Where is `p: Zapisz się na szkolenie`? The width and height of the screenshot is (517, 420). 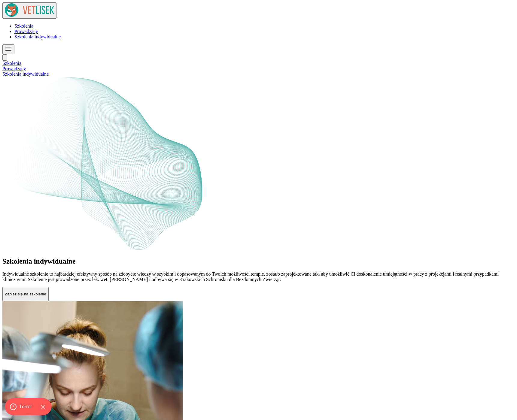 p: Zapisz się na szkolenie is located at coordinates (26, 294).